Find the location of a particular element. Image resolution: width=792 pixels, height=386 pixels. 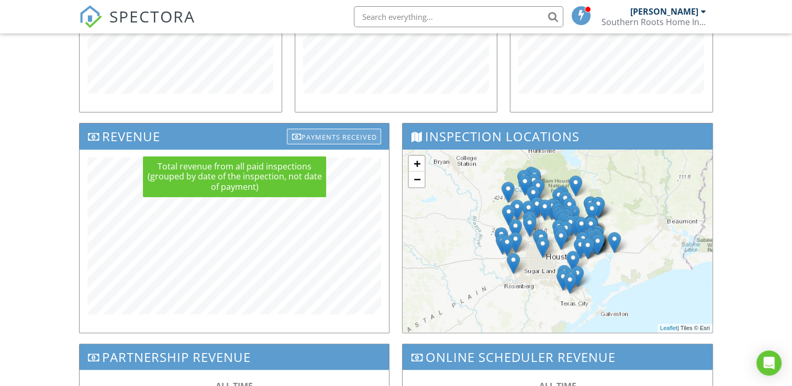

h3: Inspection Locations is located at coordinates (557, 136).